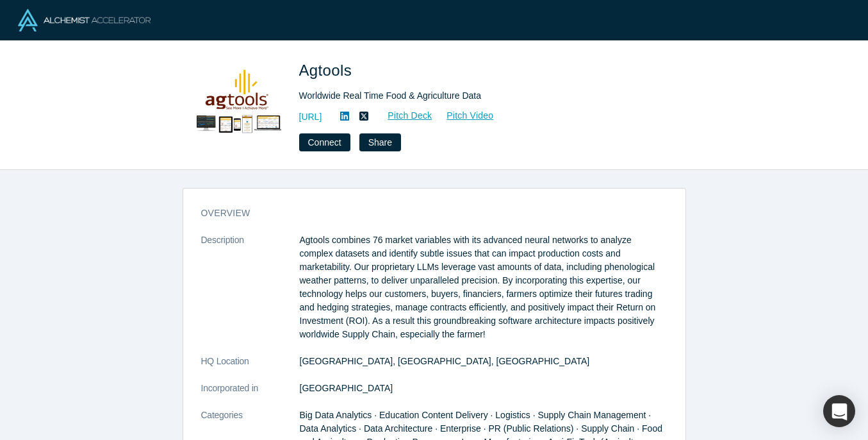 This screenshot has height=440, width=868. Describe the element at coordinates (236, 104) in the screenshot. I see `img: Agtools's Logo` at that location.